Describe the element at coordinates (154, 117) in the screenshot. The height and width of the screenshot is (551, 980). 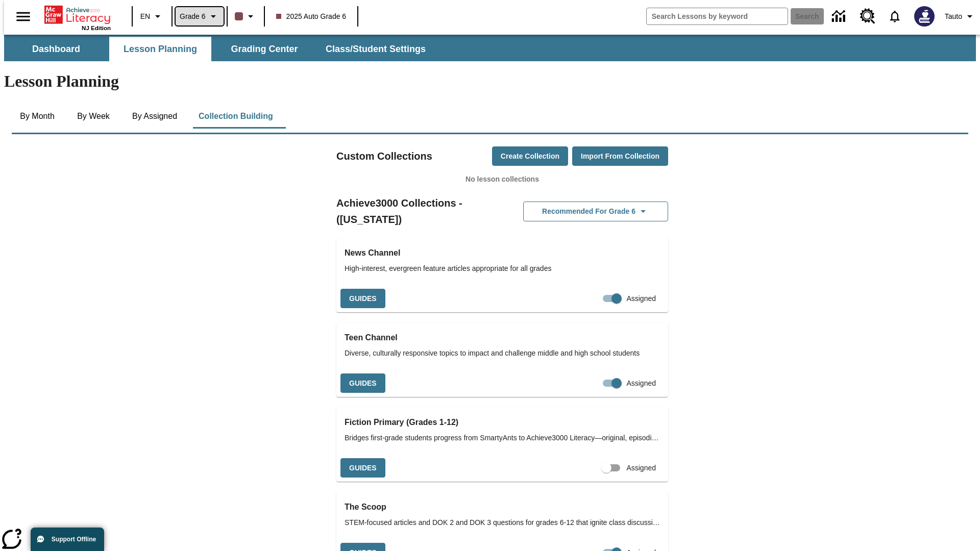
I see `button: By Assigned` at that location.